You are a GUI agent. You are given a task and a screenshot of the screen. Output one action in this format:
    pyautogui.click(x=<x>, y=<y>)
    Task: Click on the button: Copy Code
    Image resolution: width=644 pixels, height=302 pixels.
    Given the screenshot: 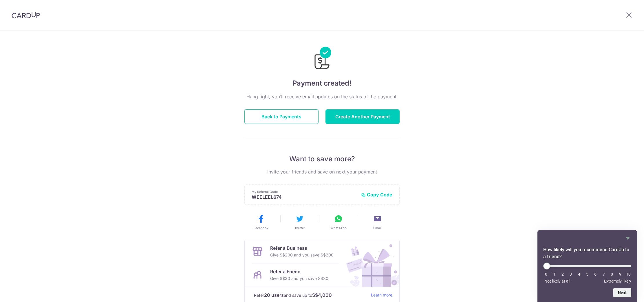 What is the action you would take?
    pyautogui.click(x=377, y=195)
    